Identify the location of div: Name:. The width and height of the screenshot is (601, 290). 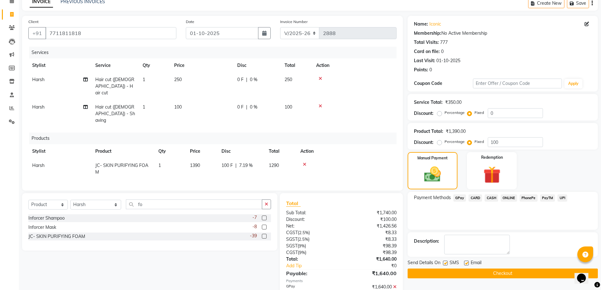
(421, 24).